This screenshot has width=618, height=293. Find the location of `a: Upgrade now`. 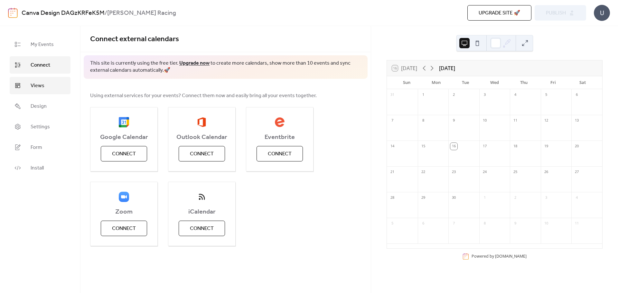

a: Upgrade now is located at coordinates (195, 63).